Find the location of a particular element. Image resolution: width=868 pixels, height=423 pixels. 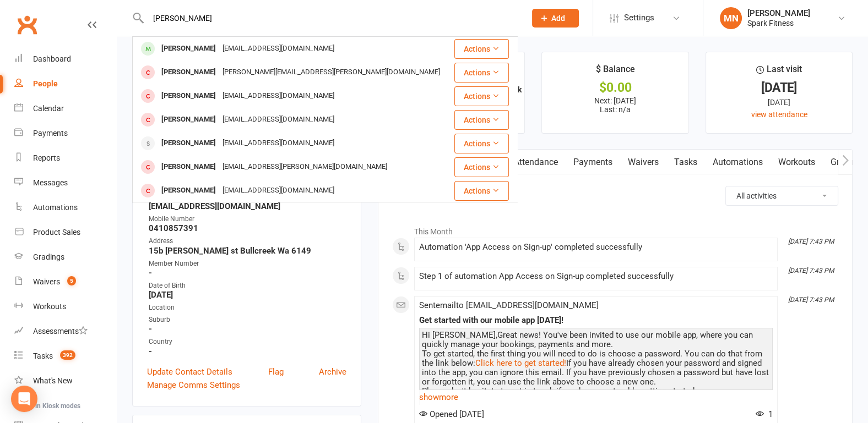

div: Tasks is located at coordinates (43, 356).